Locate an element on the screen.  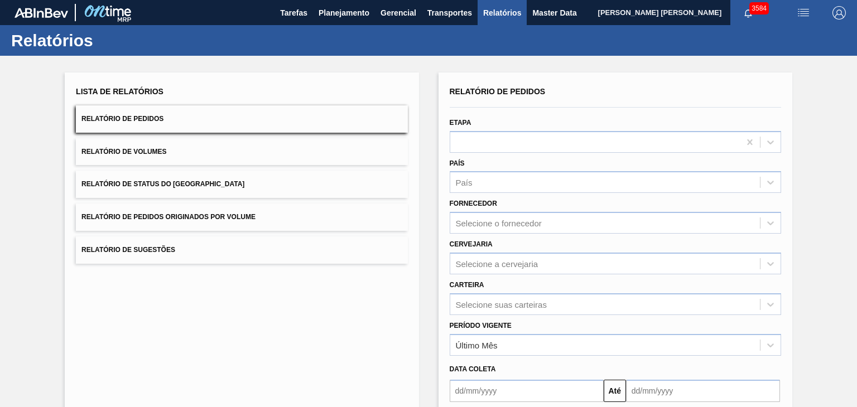
label: Cervejaria is located at coordinates (471, 244).